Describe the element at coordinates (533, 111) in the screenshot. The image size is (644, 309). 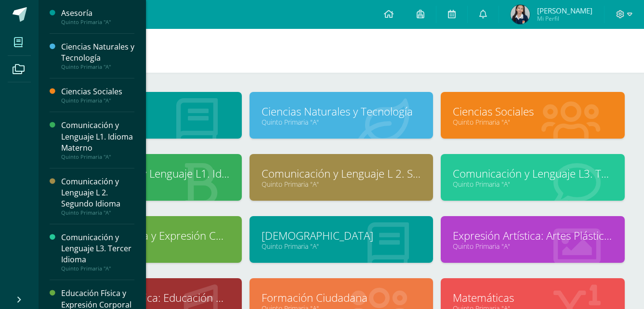
I see `a: Ciencias Sociales` at that location.